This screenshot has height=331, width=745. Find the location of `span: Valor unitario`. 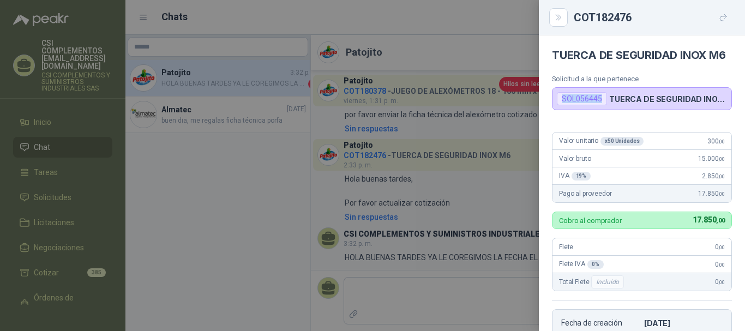

span: Valor unitario is located at coordinates (601, 141).